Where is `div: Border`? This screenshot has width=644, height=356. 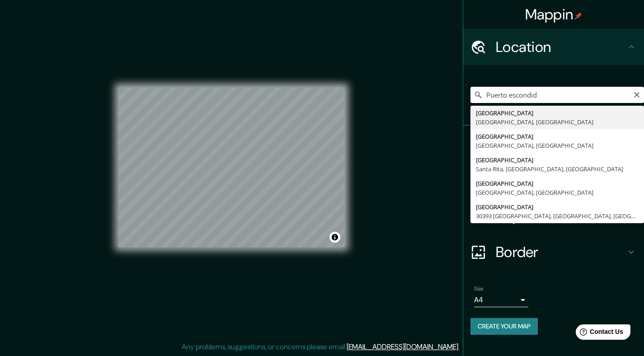
div: Border is located at coordinates (554, 252).